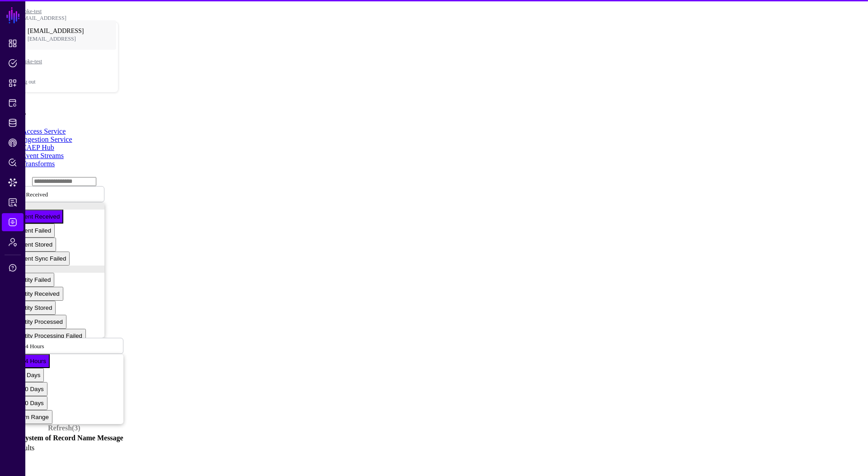 Image resolution: width=868 pixels, height=476 pixels. I want to click on button: Entity Failed, so click(34, 279).